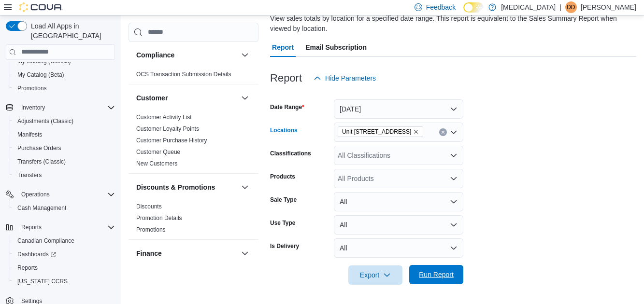  Describe the element at coordinates (283, 130) in the screenshot. I see `label: Locations` at that location.